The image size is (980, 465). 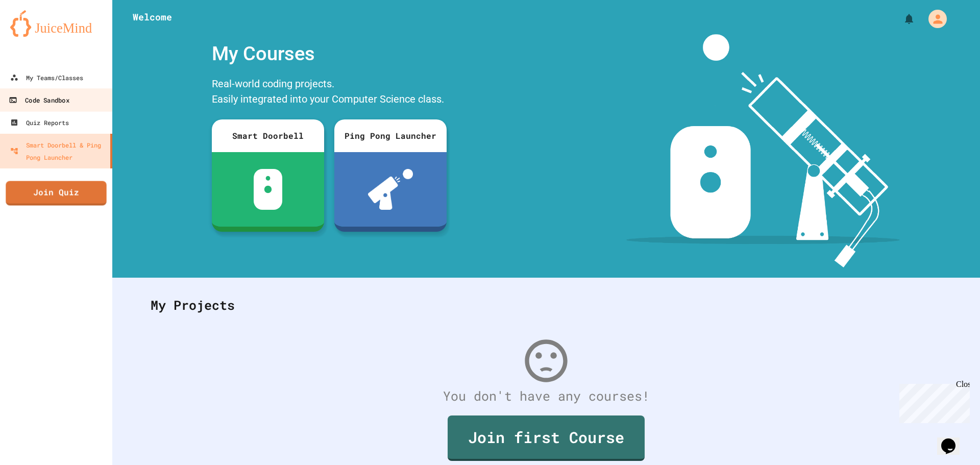 I want to click on div: My Courses, so click(x=329, y=53).